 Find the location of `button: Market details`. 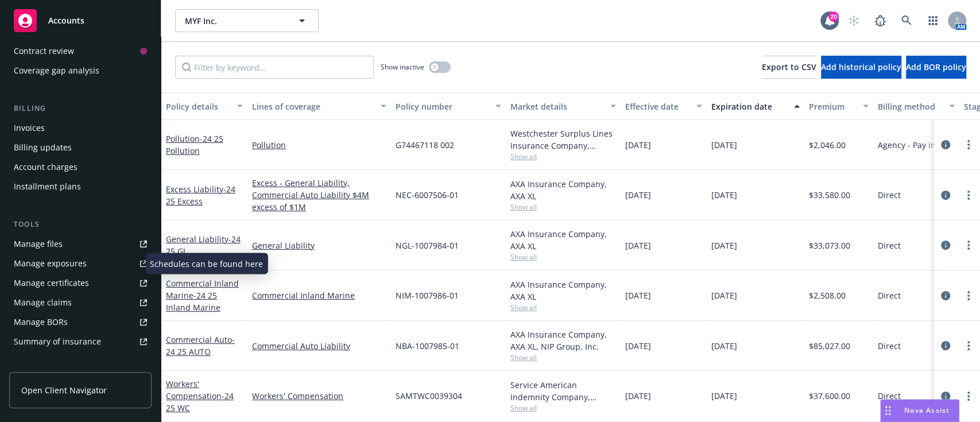

button: Market details is located at coordinates (563, 106).